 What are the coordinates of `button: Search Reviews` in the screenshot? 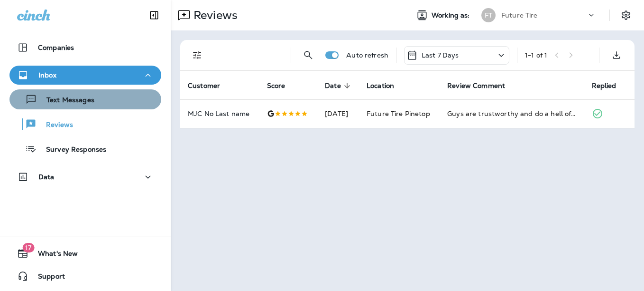 It's located at (308, 55).